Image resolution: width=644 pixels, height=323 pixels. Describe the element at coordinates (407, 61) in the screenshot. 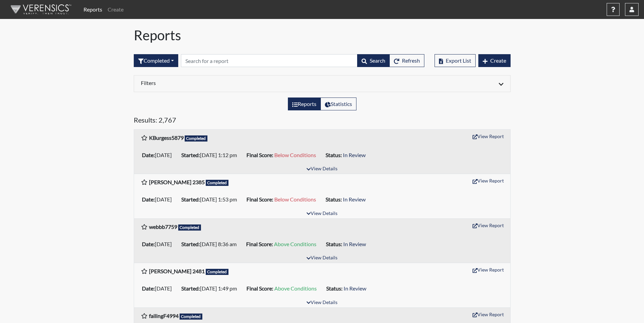

I see `button: Refresh` at that location.